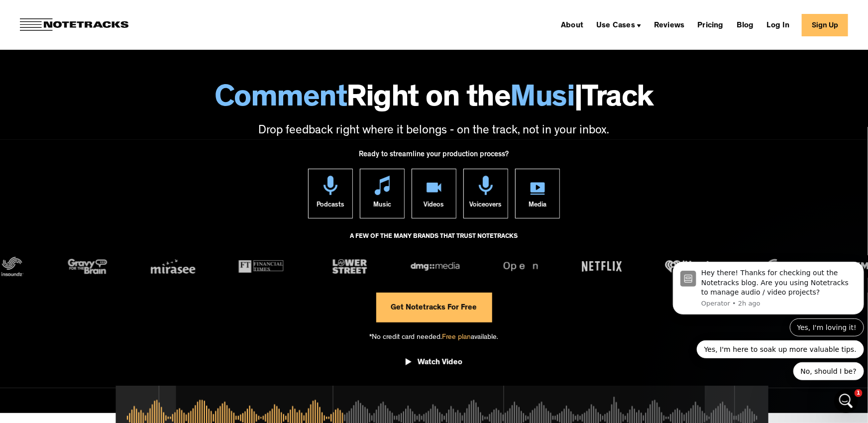  Describe the element at coordinates (330, 194) in the screenshot. I see `a: Podcasts` at that location.